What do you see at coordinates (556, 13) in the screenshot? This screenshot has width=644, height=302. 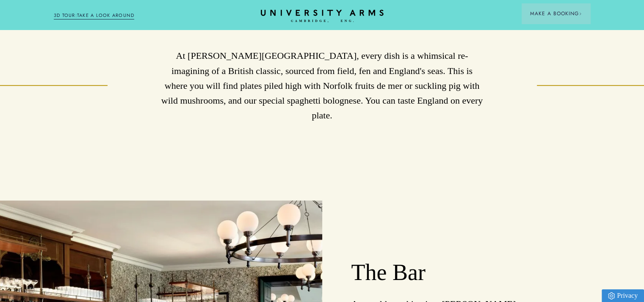 I see `button: Make a BookingArrow icon` at bounding box center [556, 13].